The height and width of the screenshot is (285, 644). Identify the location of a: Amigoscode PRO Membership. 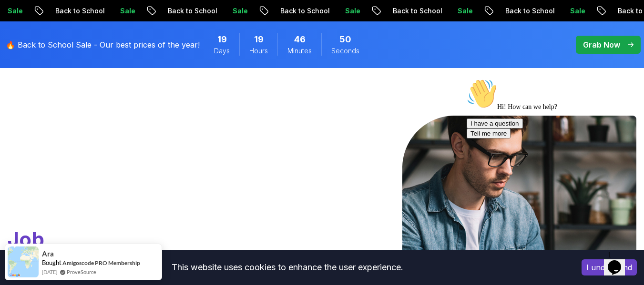
(101, 263).